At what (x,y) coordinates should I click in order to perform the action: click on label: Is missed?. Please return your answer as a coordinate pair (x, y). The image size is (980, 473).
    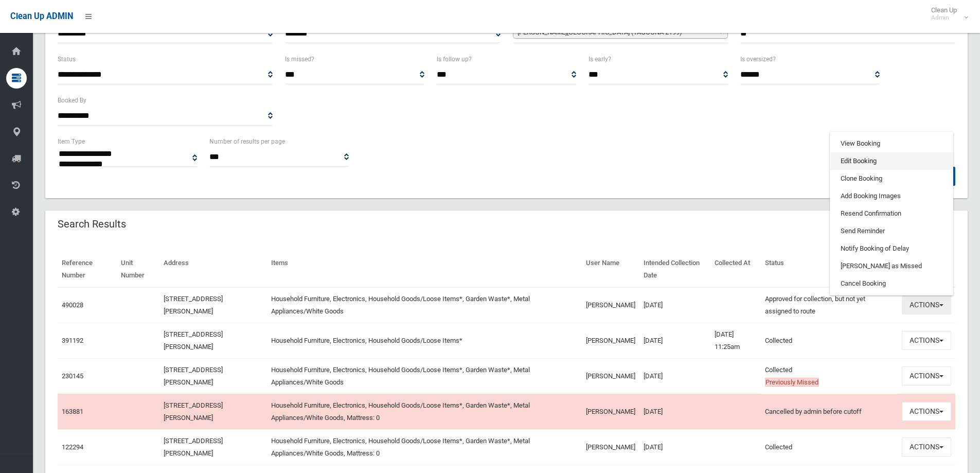
    Looking at the image, I should click on (299, 59).